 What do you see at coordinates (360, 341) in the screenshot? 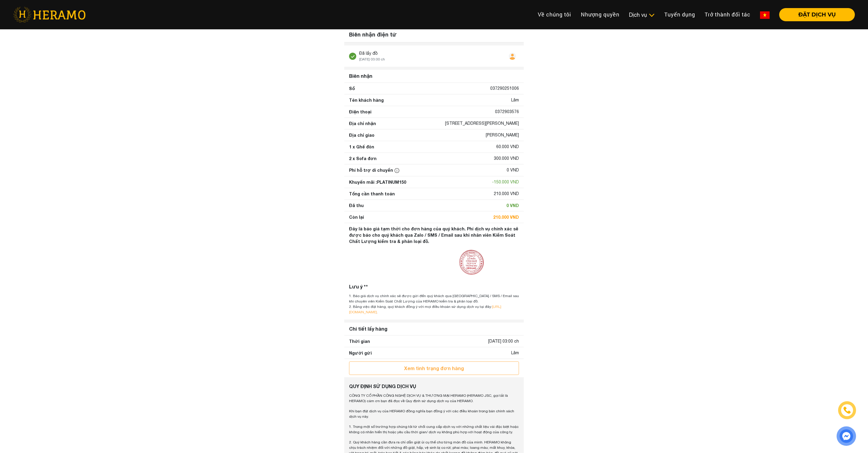
I see `div: Thời gian` at bounding box center [360, 341].